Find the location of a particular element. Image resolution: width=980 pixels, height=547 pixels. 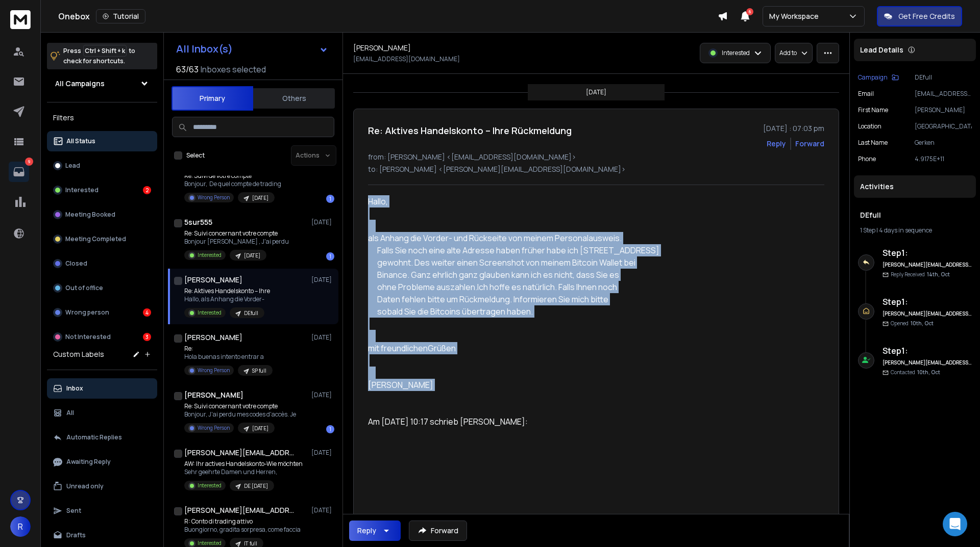

p: Buongiorno, gradita sorpresa, come faccia is located at coordinates (242, 530).